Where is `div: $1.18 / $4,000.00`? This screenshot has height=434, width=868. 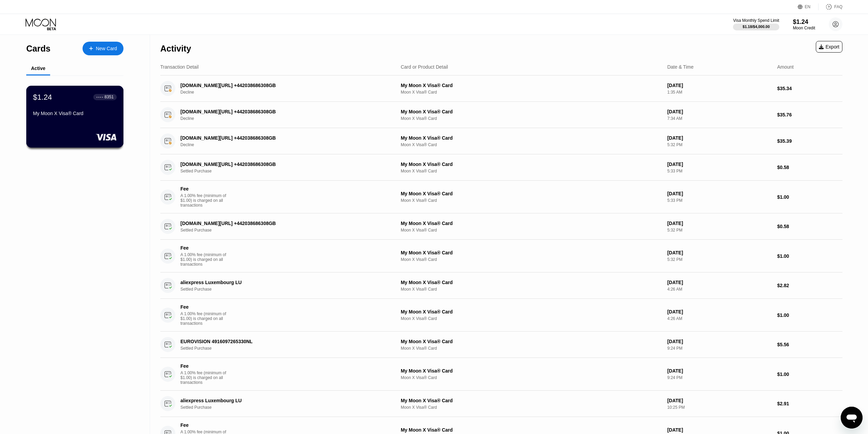 div: $1.18 / $4,000.00 is located at coordinates (756, 27).